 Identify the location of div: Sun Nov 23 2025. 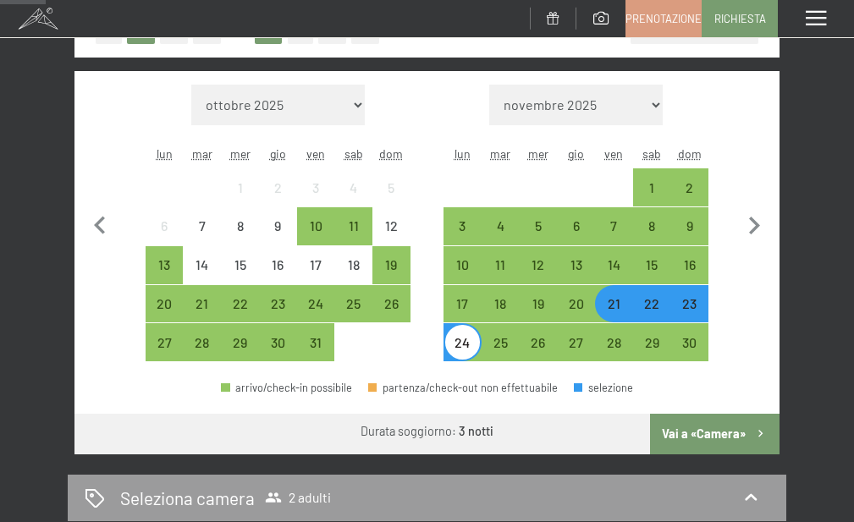
(689, 304).